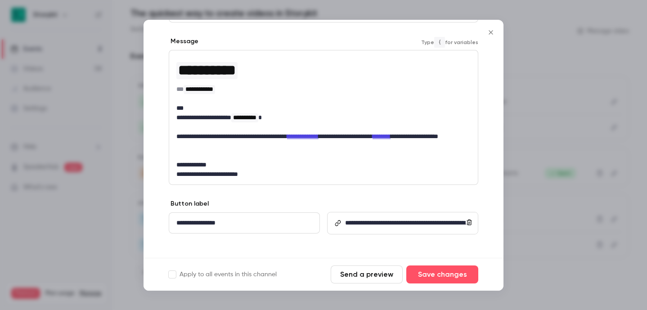 The width and height of the screenshot is (647, 310). What do you see at coordinates (189, 204) in the screenshot?
I see `label: Button label` at bounding box center [189, 204].